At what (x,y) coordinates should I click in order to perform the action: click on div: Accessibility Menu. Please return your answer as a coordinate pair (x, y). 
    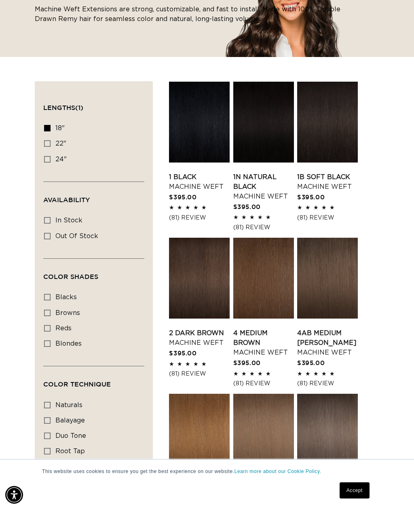
    Looking at the image, I should click on (14, 495).